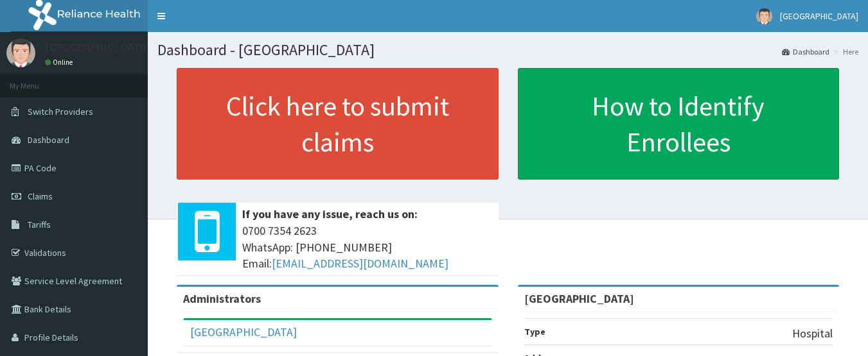 This screenshot has width=868, height=356. I want to click on span: Dashboard, so click(48, 140).